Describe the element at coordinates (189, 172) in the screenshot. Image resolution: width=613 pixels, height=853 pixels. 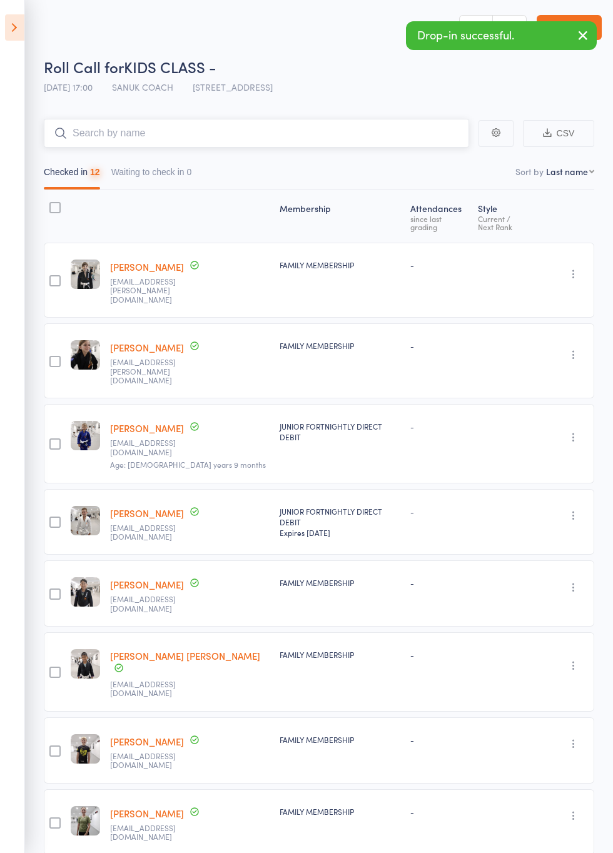
I see `div: 0` at that location.